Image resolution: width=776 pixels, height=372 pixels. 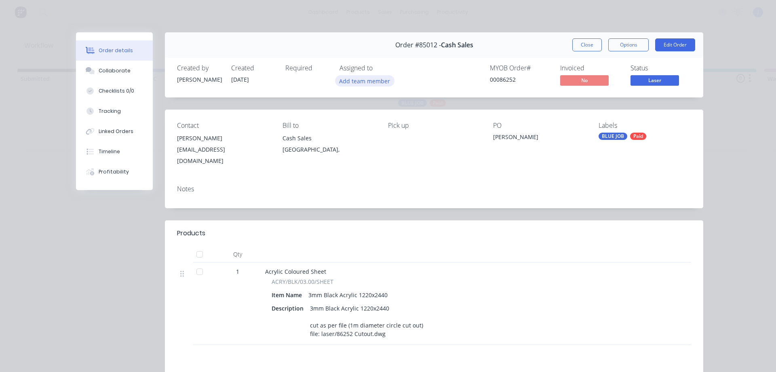 What do you see at coordinates (223, 125) in the screenshot?
I see `div: Contact` at bounding box center [223, 125].